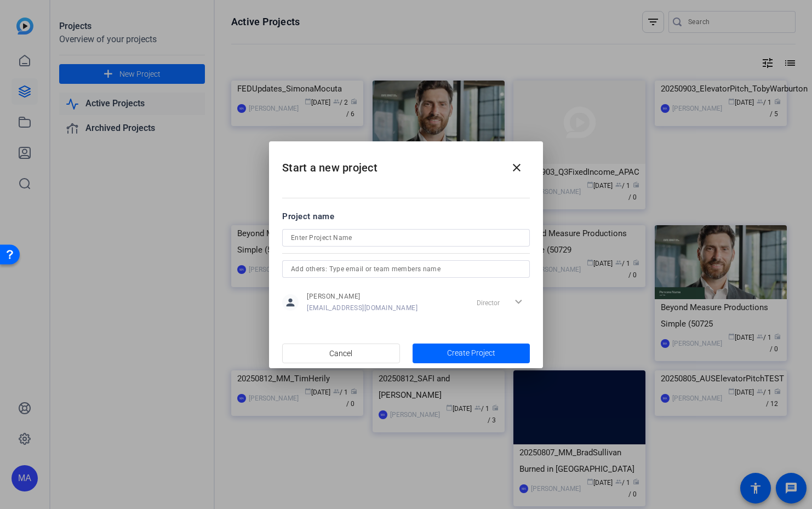 Image resolution: width=812 pixels, height=509 pixels. Describe the element at coordinates (406, 238) in the screenshot. I see `input: Enter Project Name` at that location.